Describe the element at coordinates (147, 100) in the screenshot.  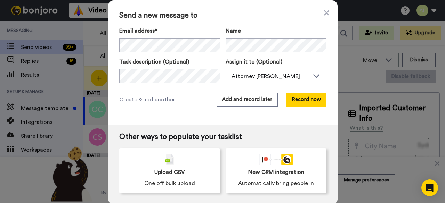
I see `span: Create & add another` at that location.